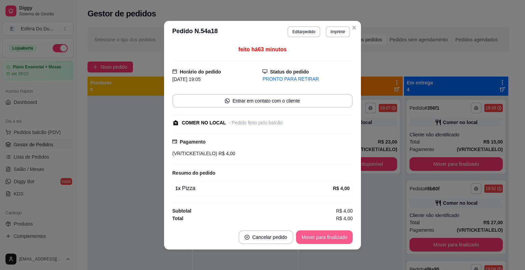 The width and height of the screenshot is (525, 270). What do you see at coordinates (178, 188) in the screenshot?
I see `strong: 1 x` at bounding box center [178, 188].